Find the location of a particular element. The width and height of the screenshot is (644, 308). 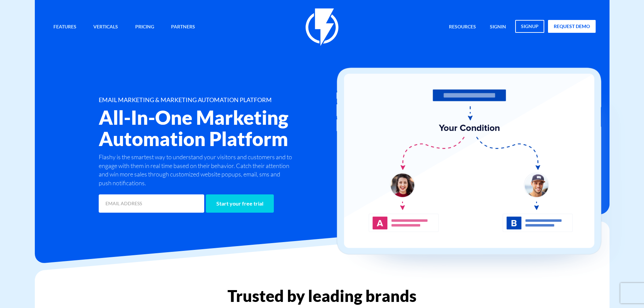

a: Resources is located at coordinates (462, 27).